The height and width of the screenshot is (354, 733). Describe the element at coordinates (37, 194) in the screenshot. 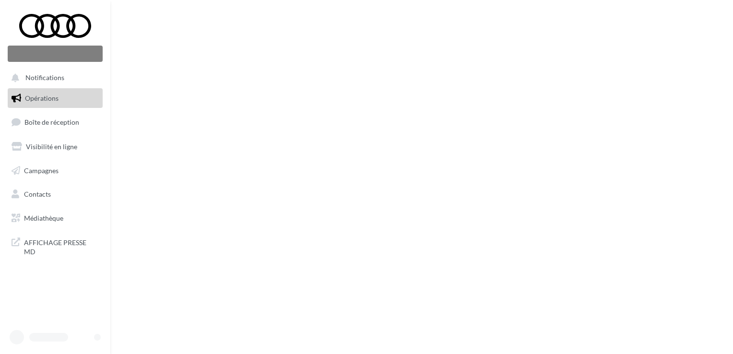

I see `span: Contacts` at that location.